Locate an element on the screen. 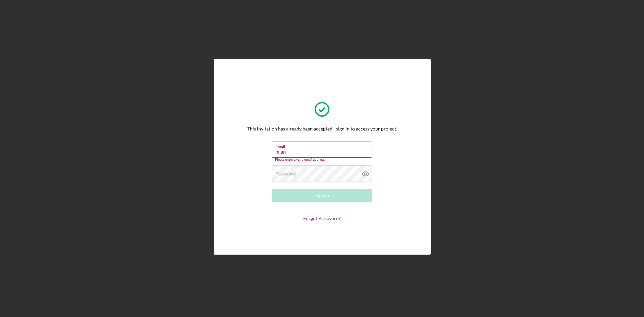 The height and width of the screenshot is (317, 644). label: Email is located at coordinates (323, 146).